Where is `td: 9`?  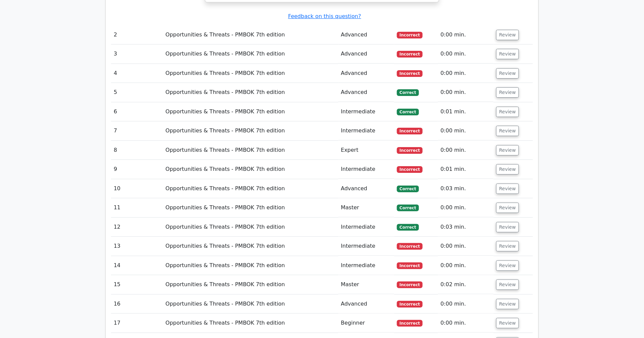 td: 9 is located at coordinates (137, 169).